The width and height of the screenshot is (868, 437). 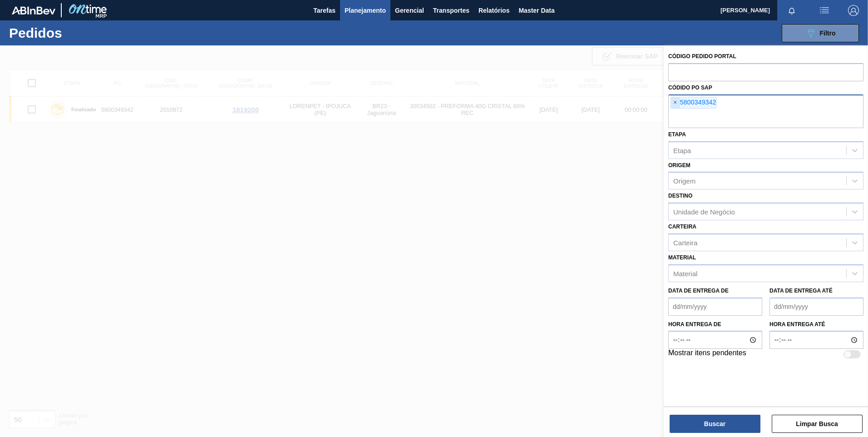 I want to click on label: Códido PO SAP, so click(x=690, y=88).